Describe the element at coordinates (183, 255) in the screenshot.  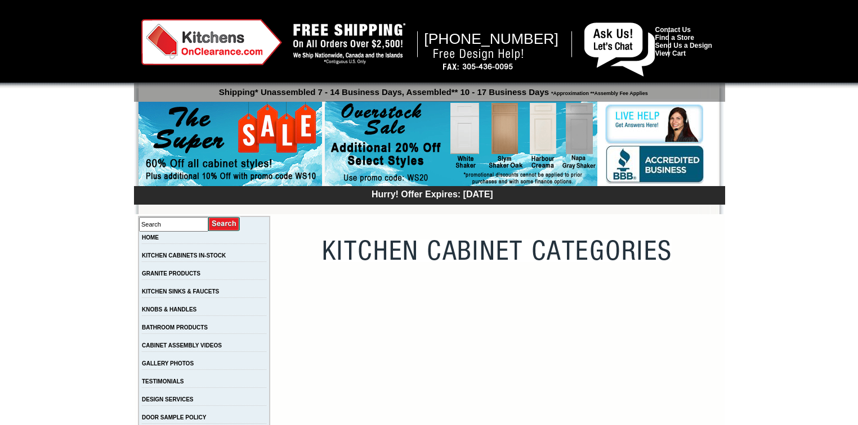
I see `a: KITCHEN CABINETS IN-STOCK` at that location.